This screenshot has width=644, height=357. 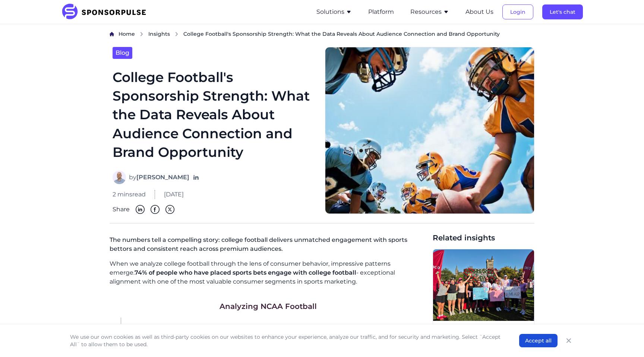 What do you see at coordinates (518, 12) in the screenshot?
I see `a: Login` at bounding box center [518, 12].